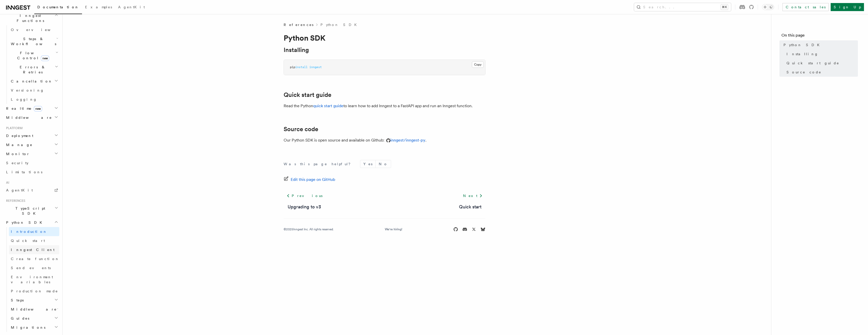 The width and height of the screenshot is (868, 335). I want to click on span: AI, so click(7, 182).